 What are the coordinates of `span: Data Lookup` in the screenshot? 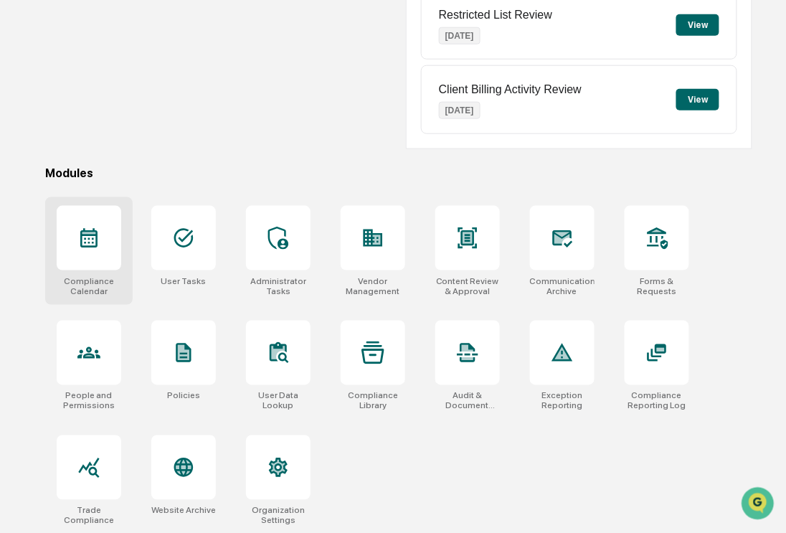 It's located at (60, 214).